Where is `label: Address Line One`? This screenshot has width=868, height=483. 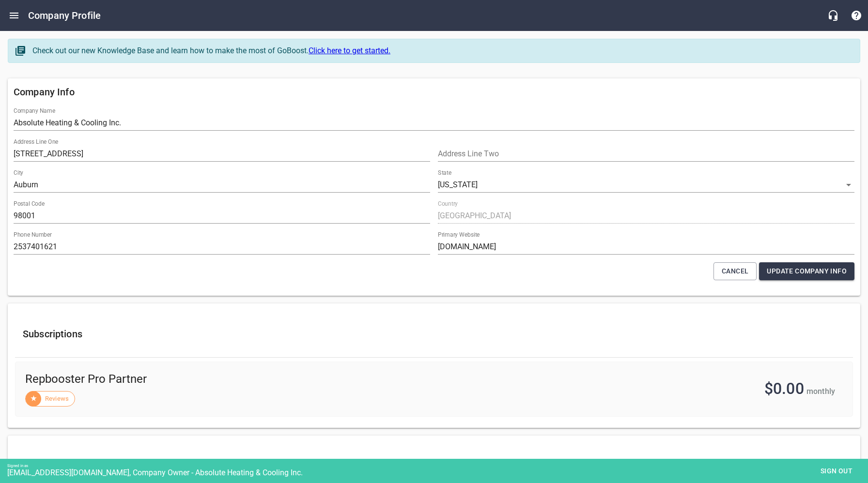
label: Address Line One is located at coordinates (36, 142).